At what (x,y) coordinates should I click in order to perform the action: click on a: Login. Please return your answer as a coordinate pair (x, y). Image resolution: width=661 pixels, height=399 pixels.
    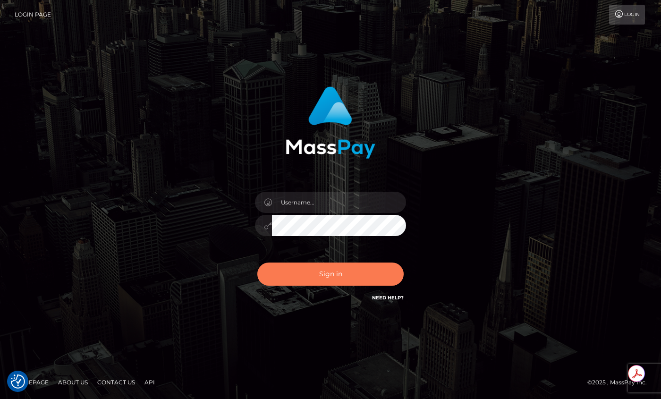
    Looking at the image, I should click on (627, 15).